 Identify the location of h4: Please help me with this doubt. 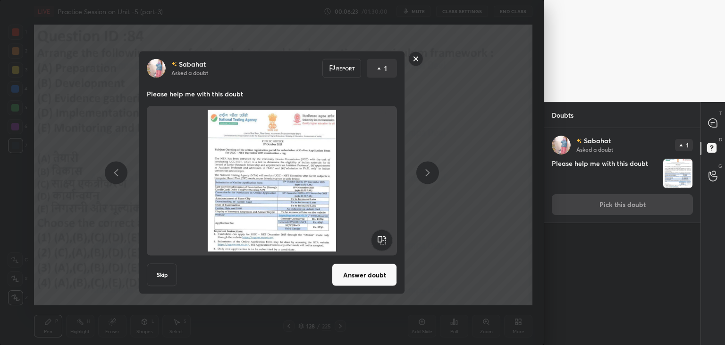
(605, 173).